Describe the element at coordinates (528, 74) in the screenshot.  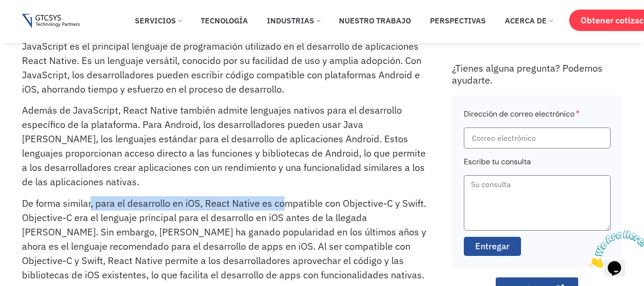
I see `font: ¿Tienes alguna pregunta? Podemos ayudarte.` at that location.